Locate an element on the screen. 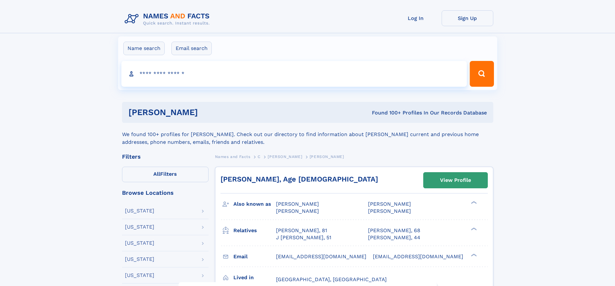 This screenshot has width=615, height=286. div: Filters is located at coordinates (165, 157).